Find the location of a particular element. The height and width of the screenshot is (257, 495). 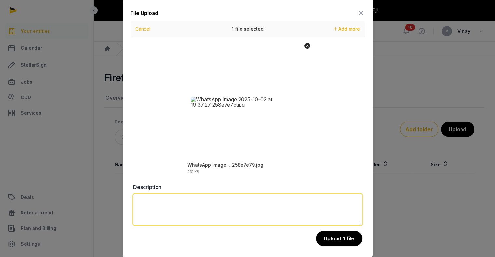

div: 231 KB is located at coordinates (193, 172).